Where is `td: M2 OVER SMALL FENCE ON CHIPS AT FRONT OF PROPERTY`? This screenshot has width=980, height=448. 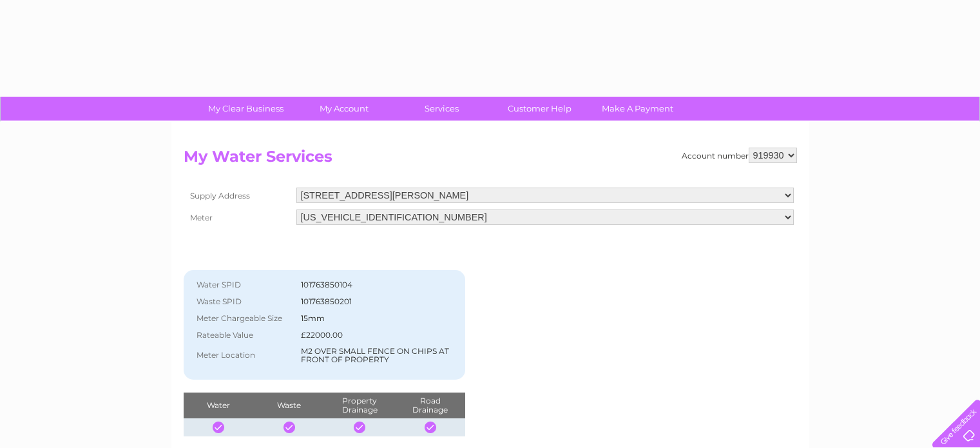
td: M2 OVER SMALL FENCE ON CHIPS AT FRONT OF PROPERTY is located at coordinates (378, 356).